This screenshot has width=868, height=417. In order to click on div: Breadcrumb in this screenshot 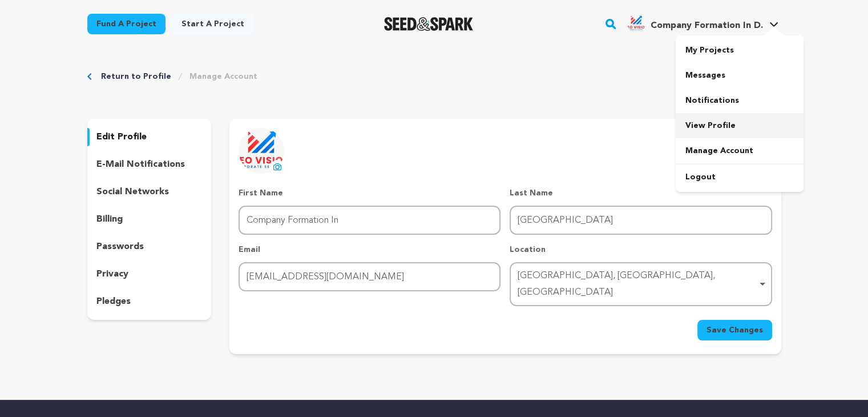, I will do `click(434, 76)`.